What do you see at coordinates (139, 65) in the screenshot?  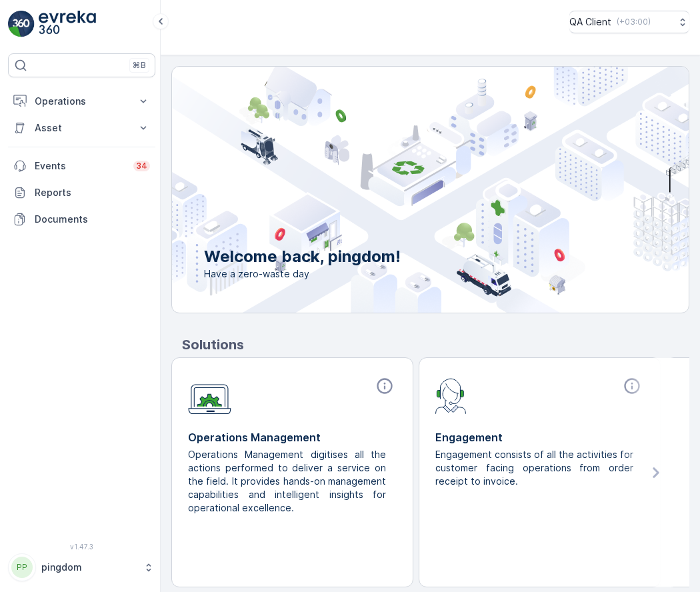 I see `p: ⌘B` at bounding box center [139, 65].